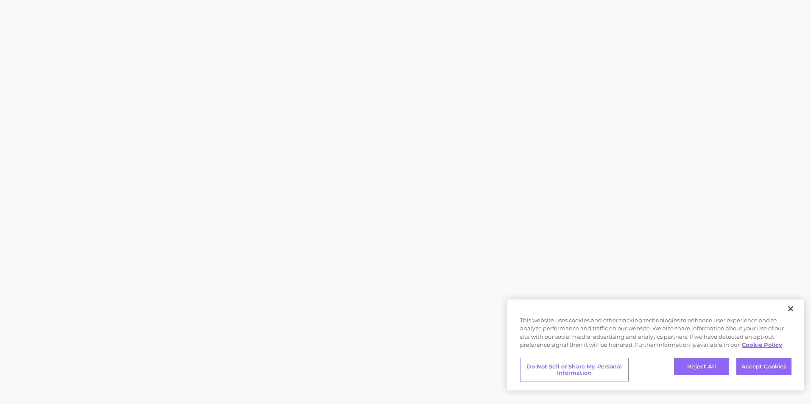 This screenshot has height=404, width=811. What do you see at coordinates (761, 345) in the screenshot?
I see `a: More information about your privacy, opens in a new tab` at bounding box center [761, 345].